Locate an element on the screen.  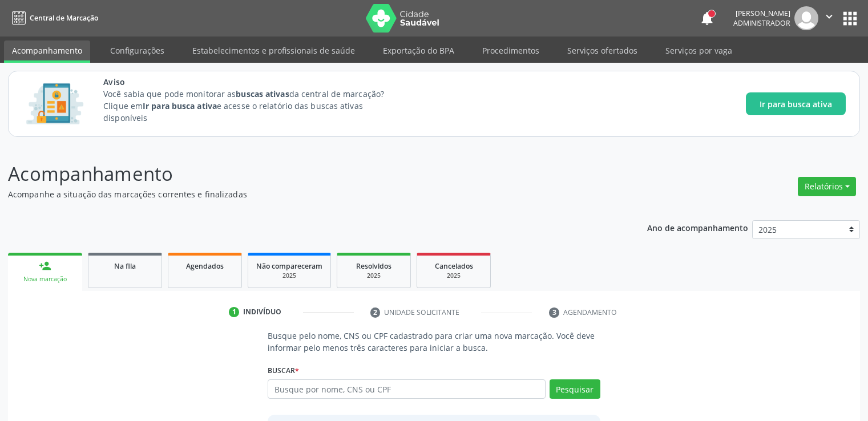
a: Procedimentos is located at coordinates (511, 50).